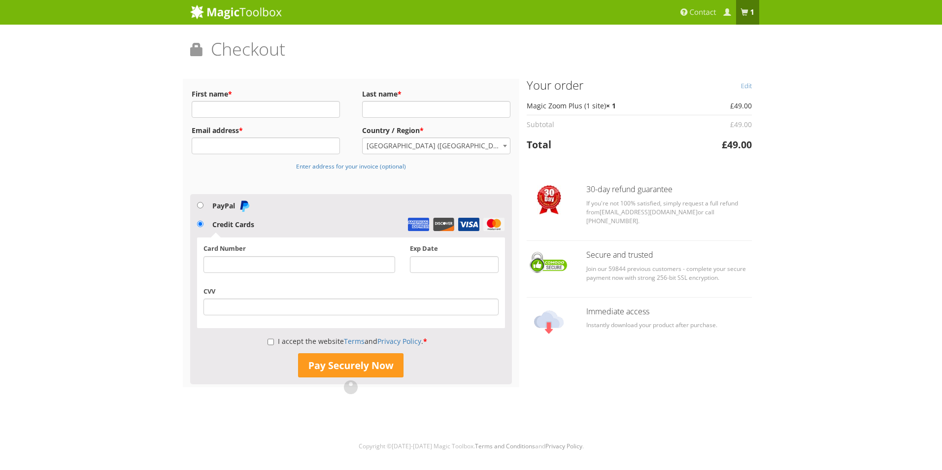 This screenshot has width=942, height=470. Describe the element at coordinates (236, 12) in the screenshot. I see `img: MagicToolbox.com - Image tools for your website` at that location.